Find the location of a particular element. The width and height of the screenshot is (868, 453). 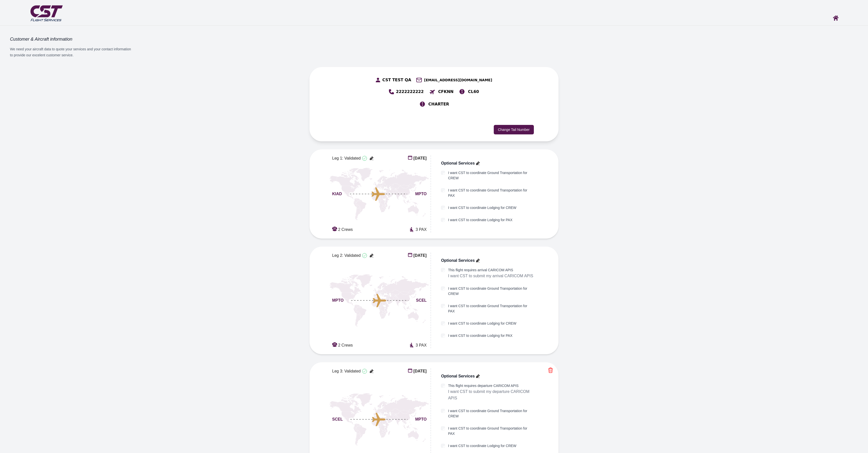

label: This flight requires departure CARICOM APIS is located at coordinates (491, 386).